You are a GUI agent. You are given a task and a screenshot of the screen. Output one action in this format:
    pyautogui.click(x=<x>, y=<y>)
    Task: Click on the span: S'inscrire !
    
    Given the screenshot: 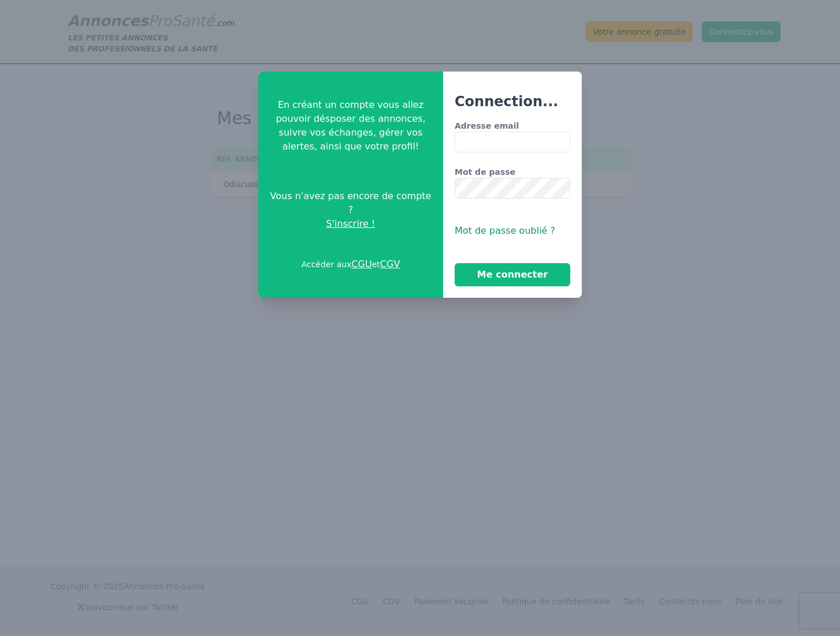 What is the action you would take?
    pyautogui.click(x=351, y=224)
    